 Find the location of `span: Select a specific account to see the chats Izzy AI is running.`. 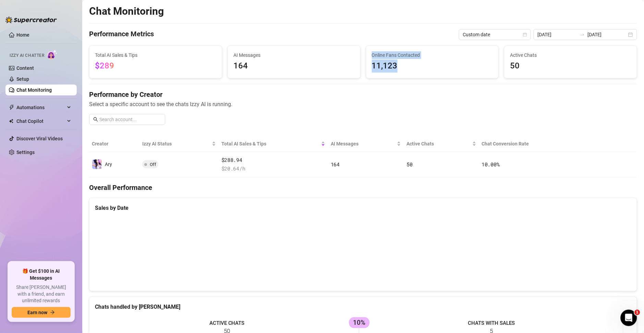

span: Select a specific account to see the chats Izzy AI is running. is located at coordinates (363, 104).